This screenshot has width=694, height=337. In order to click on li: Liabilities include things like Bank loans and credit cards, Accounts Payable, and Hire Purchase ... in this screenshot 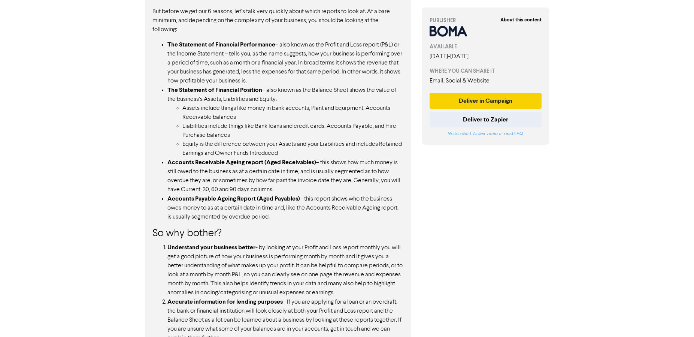, I will do `click(293, 131)`.